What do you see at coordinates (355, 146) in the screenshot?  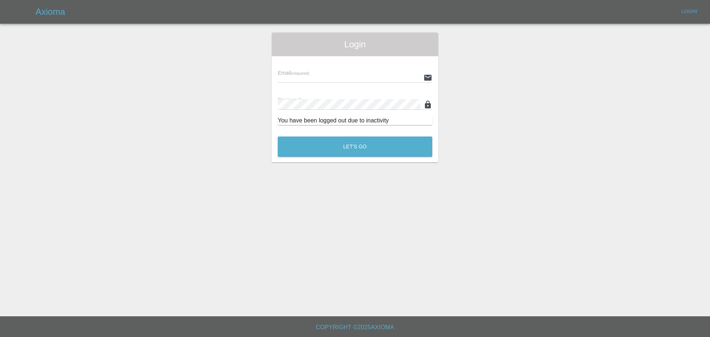 I see `button: Let's Go` at bounding box center [355, 146].